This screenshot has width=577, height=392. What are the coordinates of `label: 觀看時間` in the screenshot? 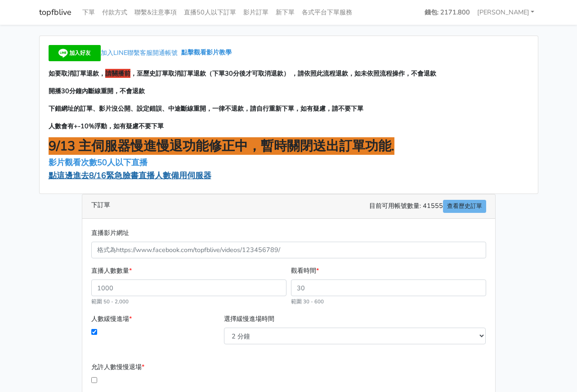 It's located at (305, 270).